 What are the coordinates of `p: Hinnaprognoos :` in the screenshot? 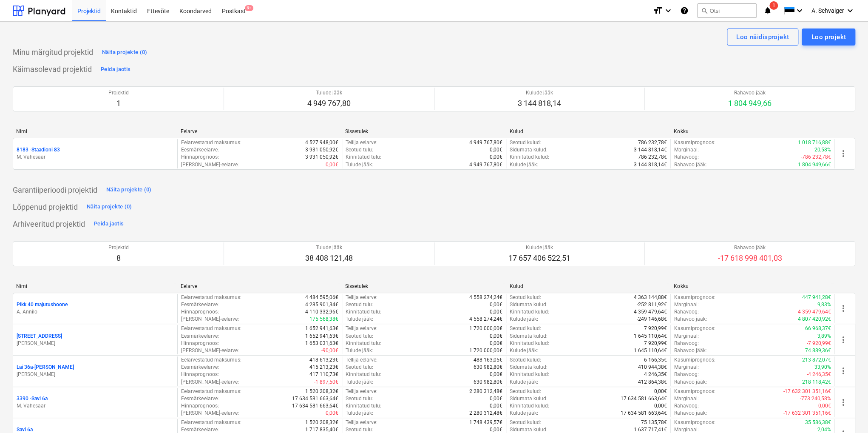 It's located at (199, 406).